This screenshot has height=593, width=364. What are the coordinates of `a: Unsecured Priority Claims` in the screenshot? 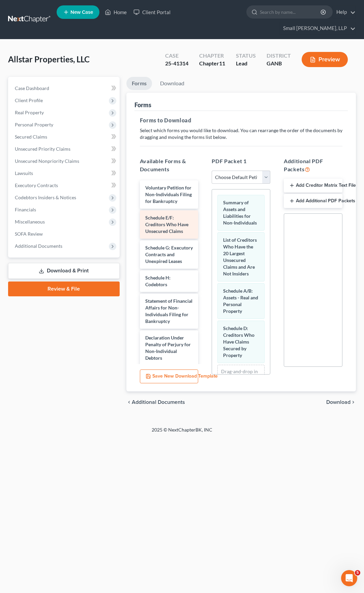 It's located at (64, 149).